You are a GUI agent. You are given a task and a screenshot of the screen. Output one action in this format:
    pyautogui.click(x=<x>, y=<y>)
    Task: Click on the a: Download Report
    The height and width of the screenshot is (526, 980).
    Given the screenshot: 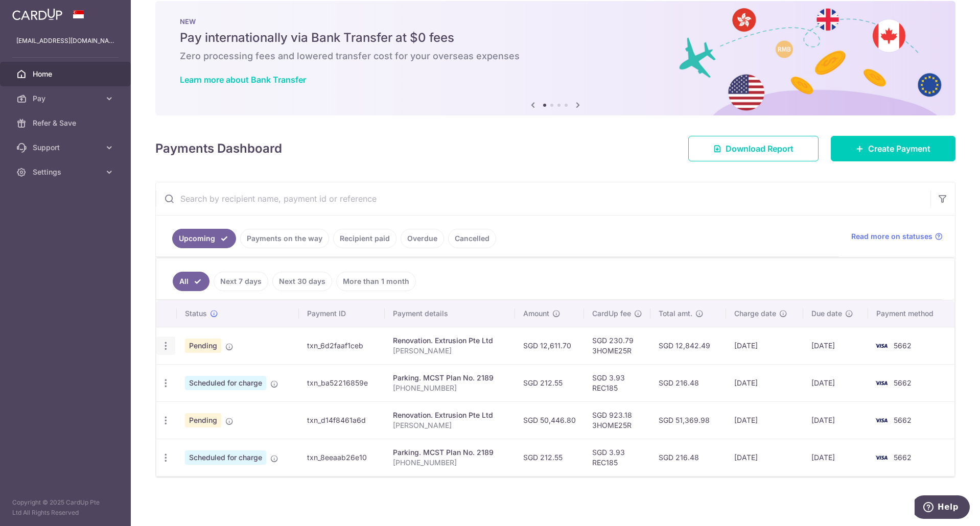 What is the action you would take?
    pyautogui.click(x=753, y=148)
    